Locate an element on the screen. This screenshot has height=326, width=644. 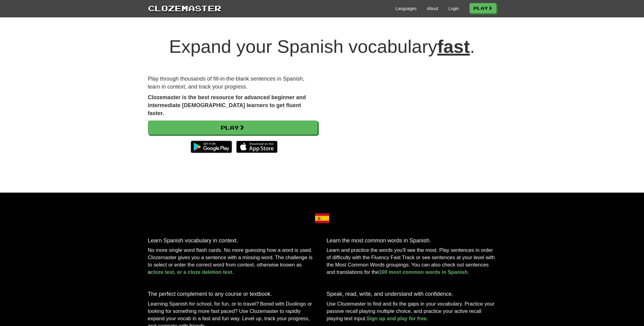
a: Login is located at coordinates (454, 8).